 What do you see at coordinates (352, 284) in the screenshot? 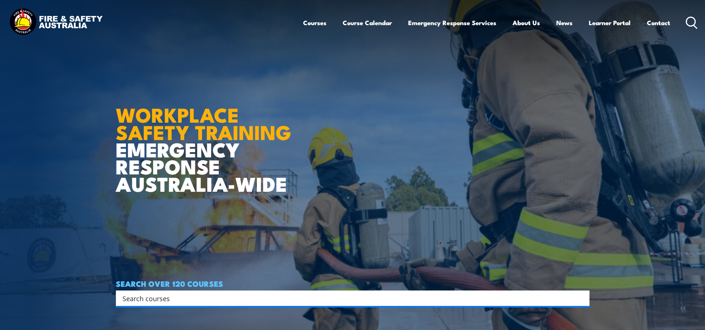
I see `h4: SEARCH OVER 120 COURSES` at bounding box center [352, 284].